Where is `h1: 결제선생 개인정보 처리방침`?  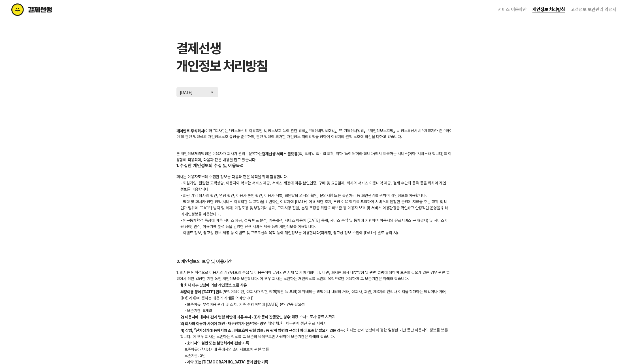 h1: 결제선생 개인정보 처리방침 is located at coordinates (314, 57).